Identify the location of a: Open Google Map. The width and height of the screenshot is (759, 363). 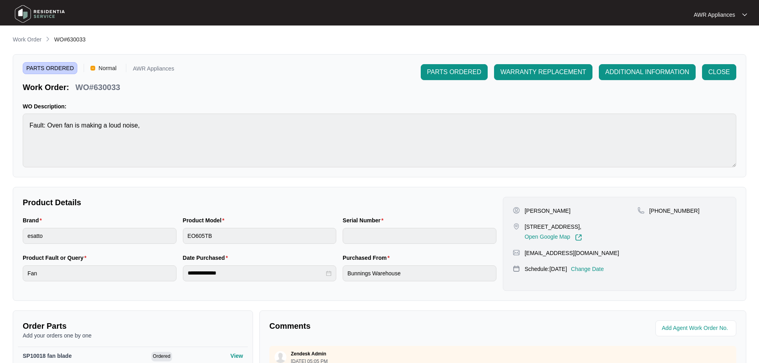
(553, 237).